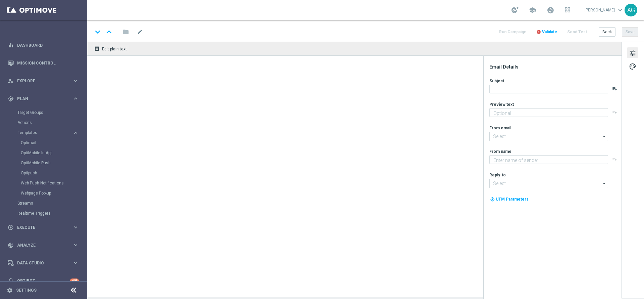 The image size is (644, 299). What do you see at coordinates (43, 46) in the screenshot?
I see `div: equalizer Dashboard` at bounding box center [43, 46].